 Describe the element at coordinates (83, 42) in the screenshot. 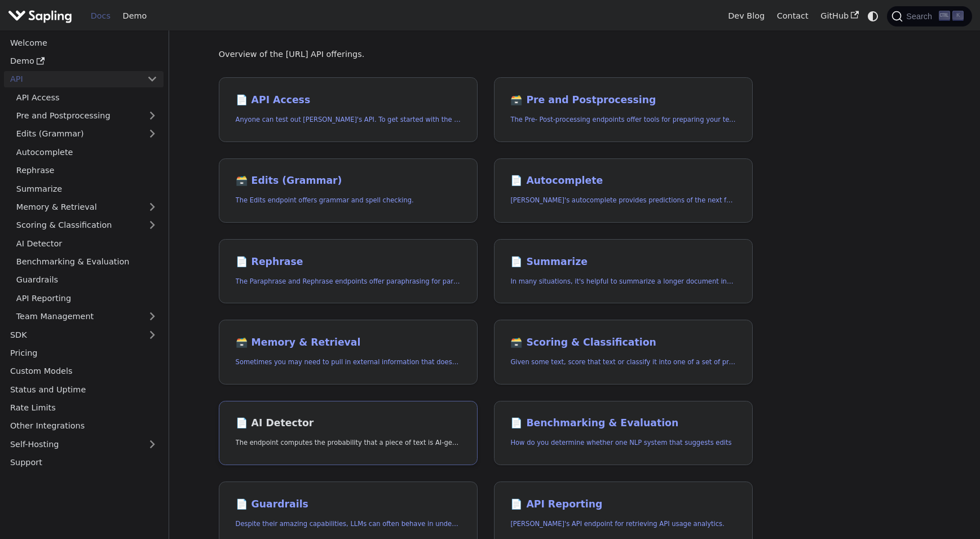

I see `a: Welcome` at that location.